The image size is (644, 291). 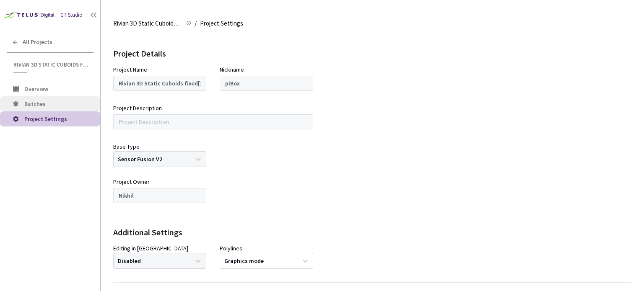 What do you see at coordinates (231, 248) in the screenshot?
I see `div: Polylines` at bounding box center [231, 248].